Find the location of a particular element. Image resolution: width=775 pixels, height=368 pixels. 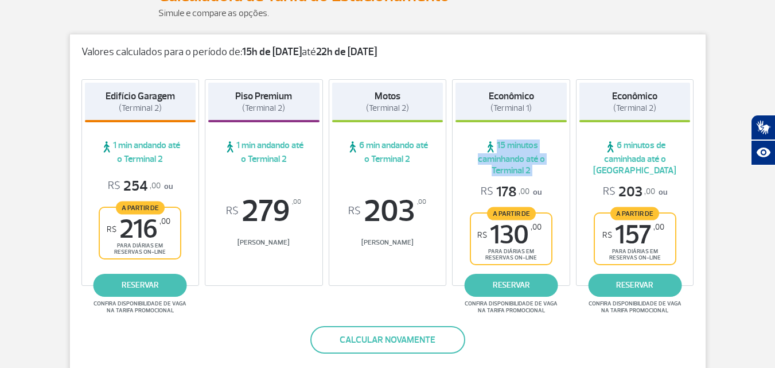

div: Plugin de acessibilidade da Hand Talk. is located at coordinates (763, 140).